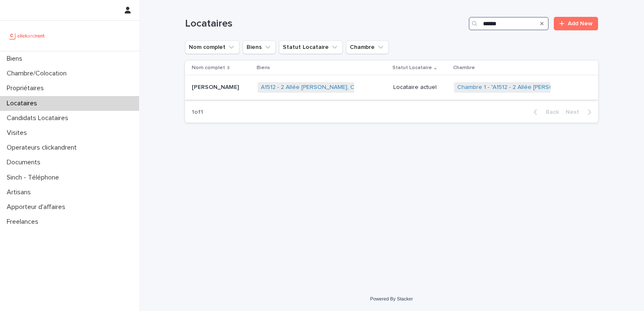 This screenshot has width=644, height=311. I want to click on button: Biens, so click(259, 47).